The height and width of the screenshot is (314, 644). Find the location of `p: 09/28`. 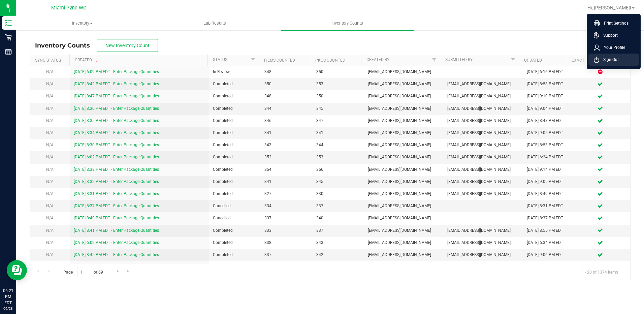

p: 09/28 is located at coordinates (8, 308).